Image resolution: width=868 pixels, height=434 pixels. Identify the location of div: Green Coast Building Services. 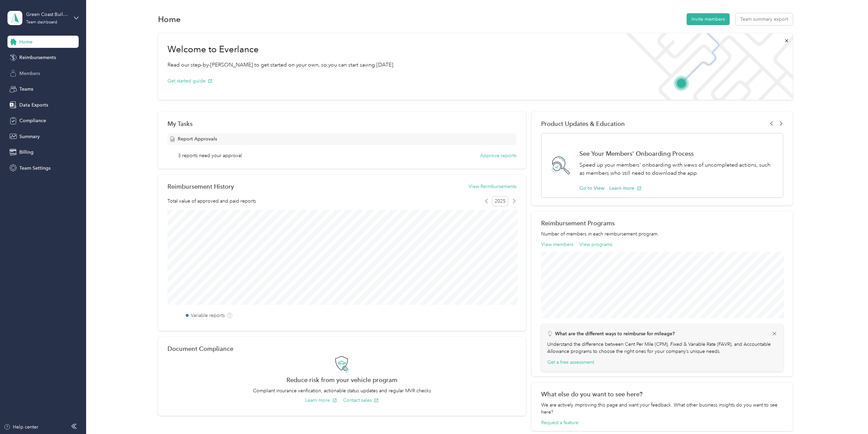
(47, 15).